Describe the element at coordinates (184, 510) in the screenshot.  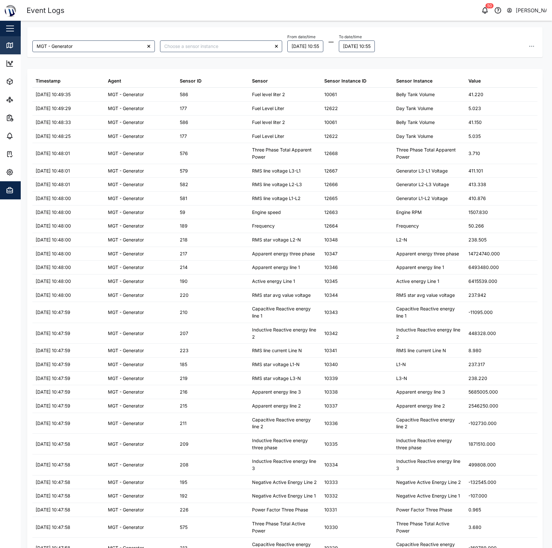
I see `div: 226` at that location.